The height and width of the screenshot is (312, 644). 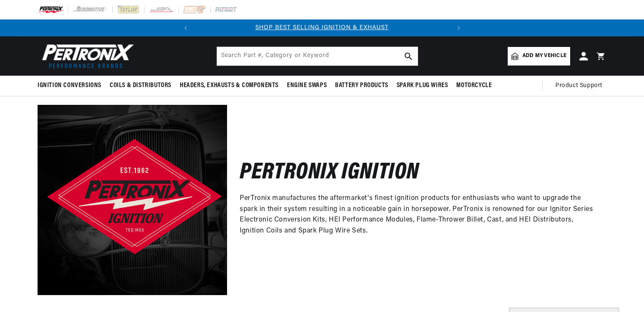 I want to click on button: search button, so click(x=408, y=56).